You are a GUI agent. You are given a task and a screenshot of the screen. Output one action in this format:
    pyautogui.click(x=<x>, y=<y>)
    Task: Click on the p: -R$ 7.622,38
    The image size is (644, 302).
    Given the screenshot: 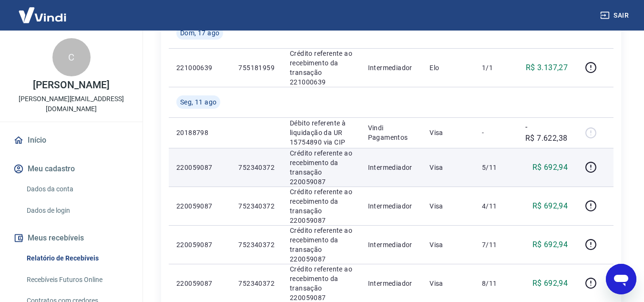 What is the action you would take?
    pyautogui.click(x=546, y=133)
    